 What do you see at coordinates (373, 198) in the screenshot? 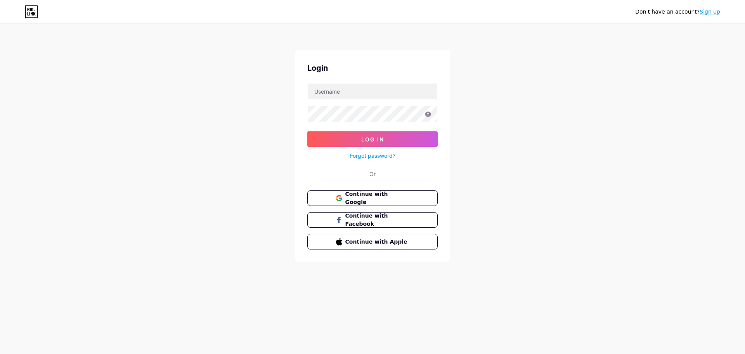
I see `a: Continue with Google` at bounding box center [373, 198].